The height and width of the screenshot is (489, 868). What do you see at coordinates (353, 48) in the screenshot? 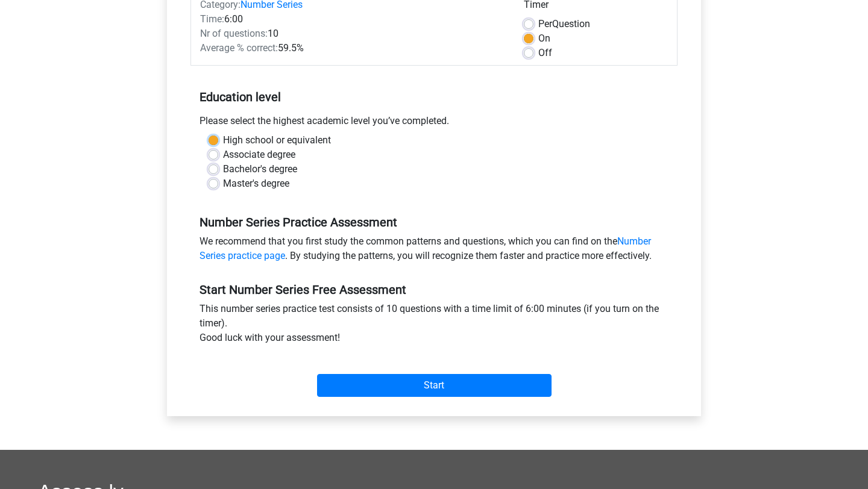
I see `div: 59.5%` at bounding box center [353, 48].